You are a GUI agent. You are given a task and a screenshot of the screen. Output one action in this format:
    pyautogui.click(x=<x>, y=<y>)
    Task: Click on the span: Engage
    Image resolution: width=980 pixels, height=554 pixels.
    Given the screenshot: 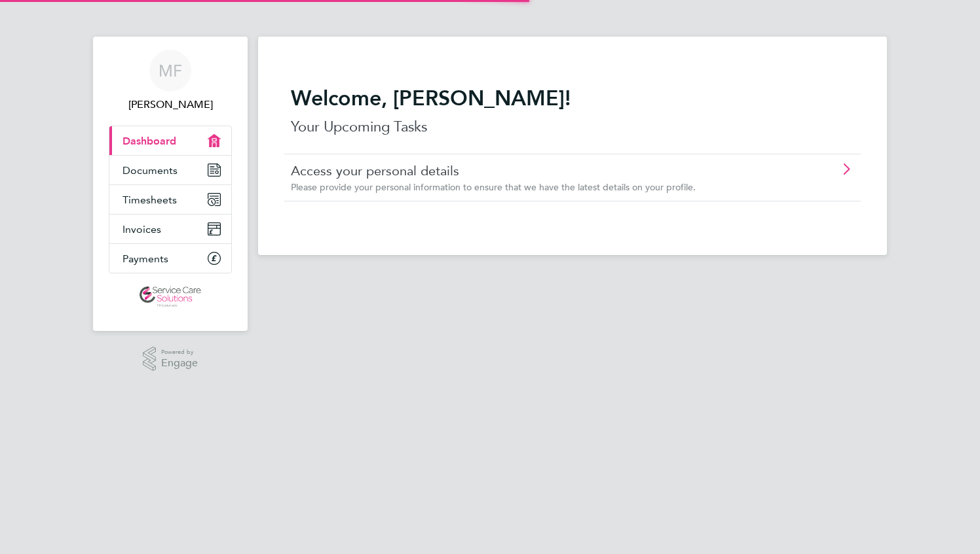 What is the action you would take?
    pyautogui.click(x=180, y=364)
    